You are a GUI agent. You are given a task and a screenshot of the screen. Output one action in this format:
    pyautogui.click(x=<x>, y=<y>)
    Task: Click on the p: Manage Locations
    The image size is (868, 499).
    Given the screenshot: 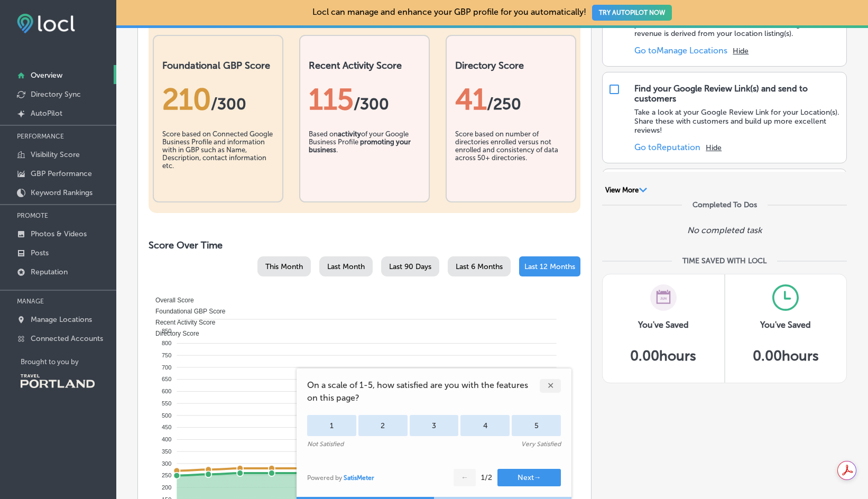 What is the action you would take?
    pyautogui.click(x=61, y=319)
    